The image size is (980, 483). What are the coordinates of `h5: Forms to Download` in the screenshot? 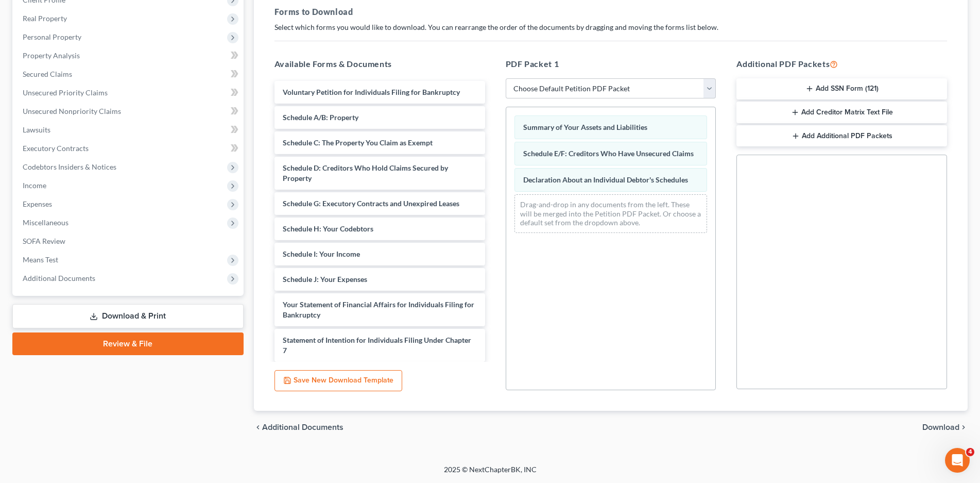 It's located at (611, 12).